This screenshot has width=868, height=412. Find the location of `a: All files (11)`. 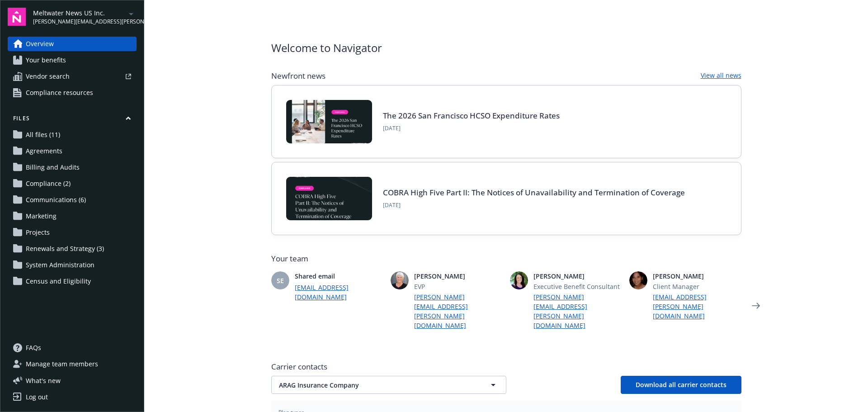

a: All files (11) is located at coordinates (72, 135).